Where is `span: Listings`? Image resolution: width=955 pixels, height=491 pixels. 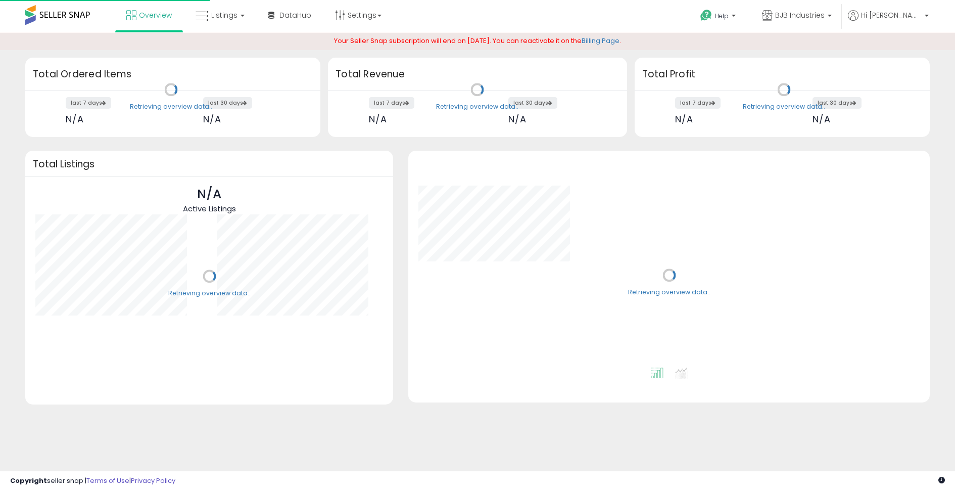
span: Listings is located at coordinates (224, 15).